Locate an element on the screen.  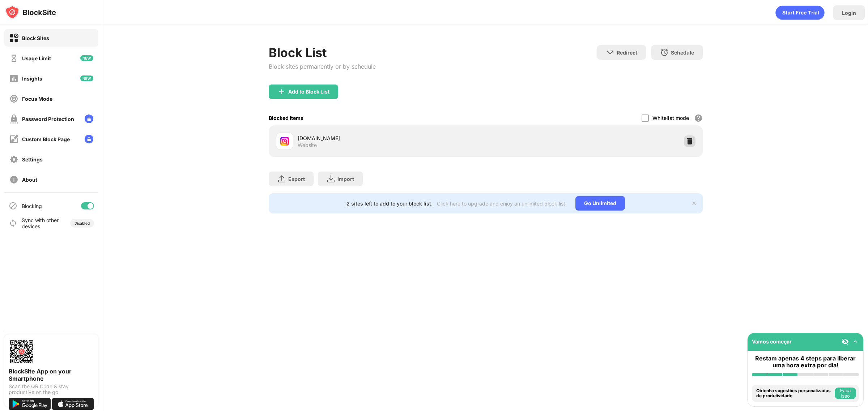
img: password-protection-off.svg is located at coordinates (14, 119).